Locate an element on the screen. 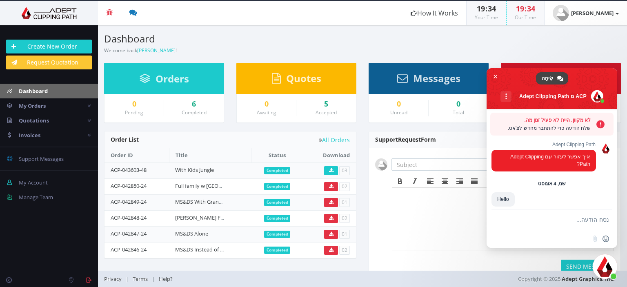  div: Justify is located at coordinates (474, 181).